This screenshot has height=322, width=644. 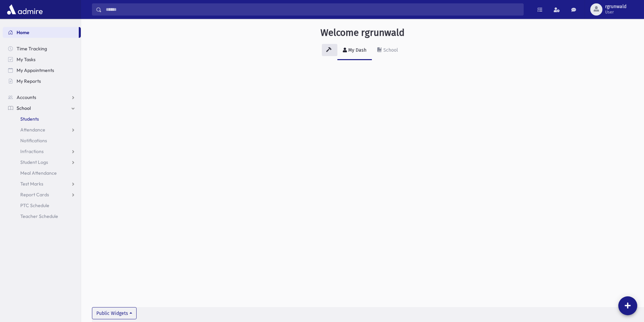 I want to click on img: AdmirePro, so click(x=25, y=9).